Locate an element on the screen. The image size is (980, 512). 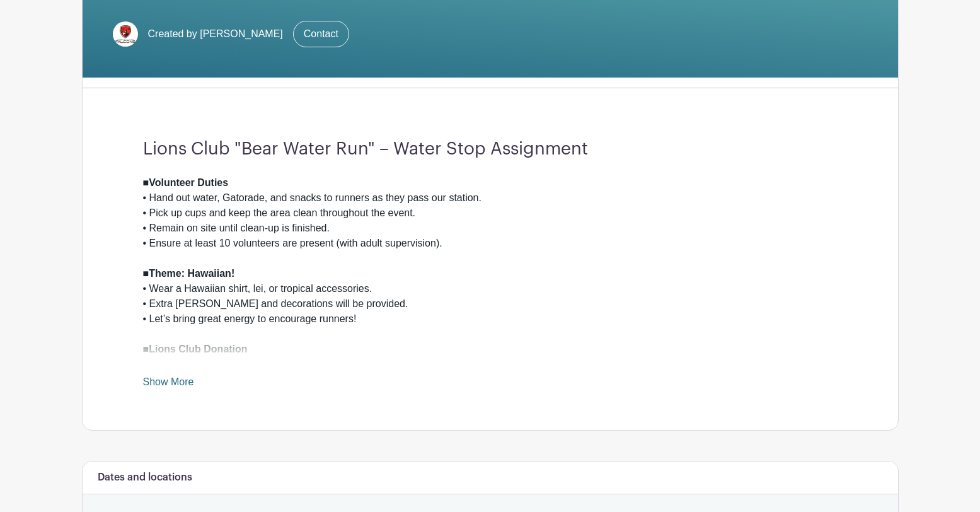
strong: Volunteer Duties is located at coordinates (188, 182).